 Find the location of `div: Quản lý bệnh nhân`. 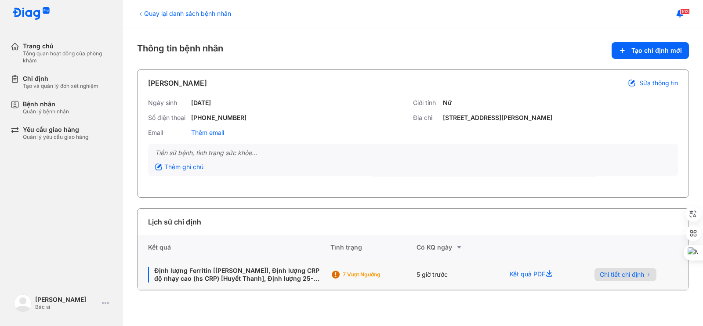

div: Quản lý bệnh nhân is located at coordinates (46, 112).